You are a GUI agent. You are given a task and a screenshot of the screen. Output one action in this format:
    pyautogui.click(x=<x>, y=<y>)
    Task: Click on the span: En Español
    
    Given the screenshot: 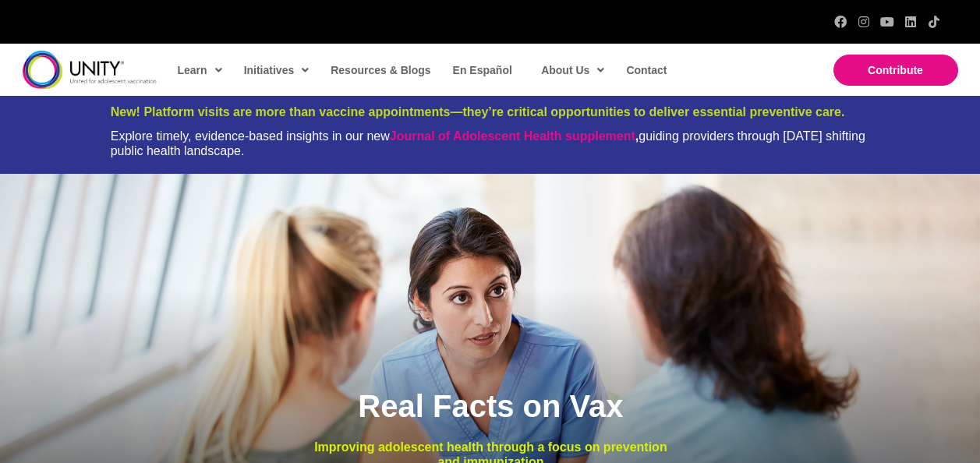 What is the action you would take?
    pyautogui.click(x=483, y=70)
    